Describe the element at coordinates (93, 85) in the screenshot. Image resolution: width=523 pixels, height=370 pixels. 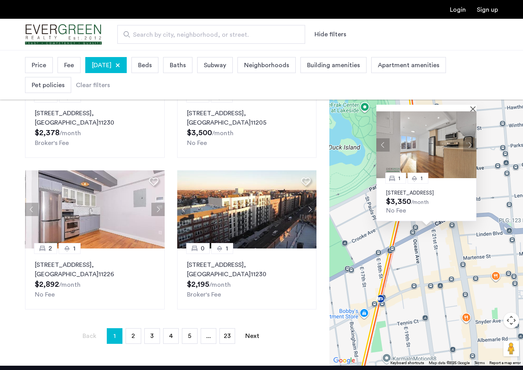
I see `div: Clear filters` at that location.